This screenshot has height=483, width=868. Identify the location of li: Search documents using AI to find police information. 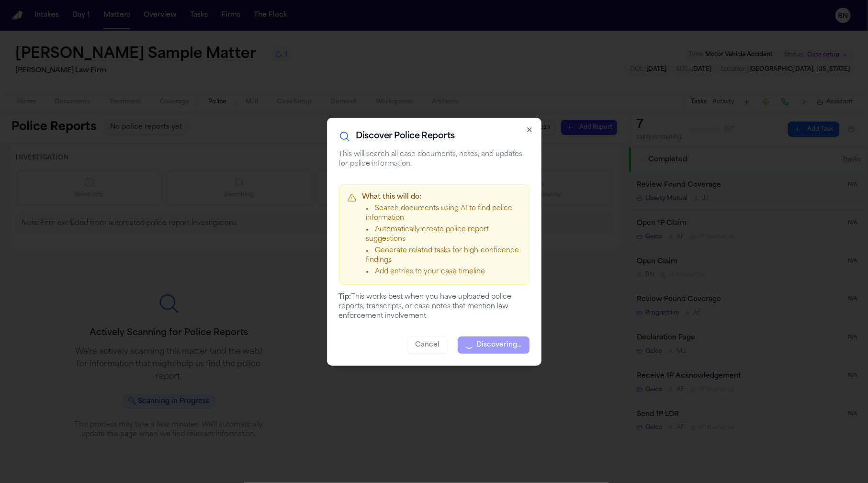
(443, 214).